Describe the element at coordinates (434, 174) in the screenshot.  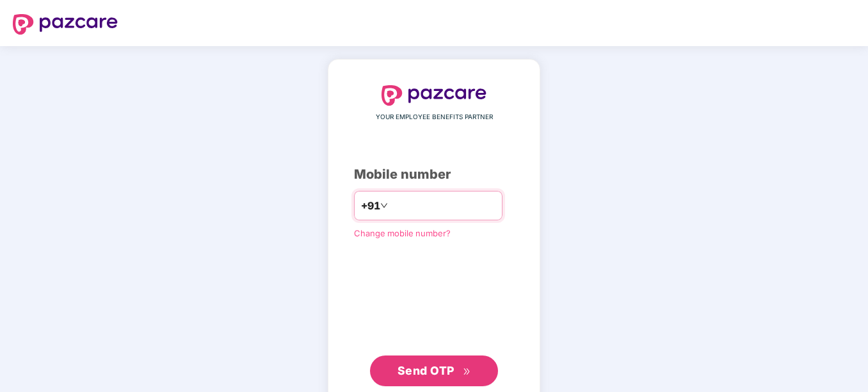
I see `div: Mobile number` at that location.